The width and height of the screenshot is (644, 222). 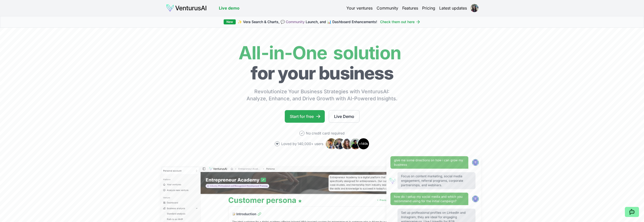 I want to click on a: Latest updates, so click(x=453, y=8).